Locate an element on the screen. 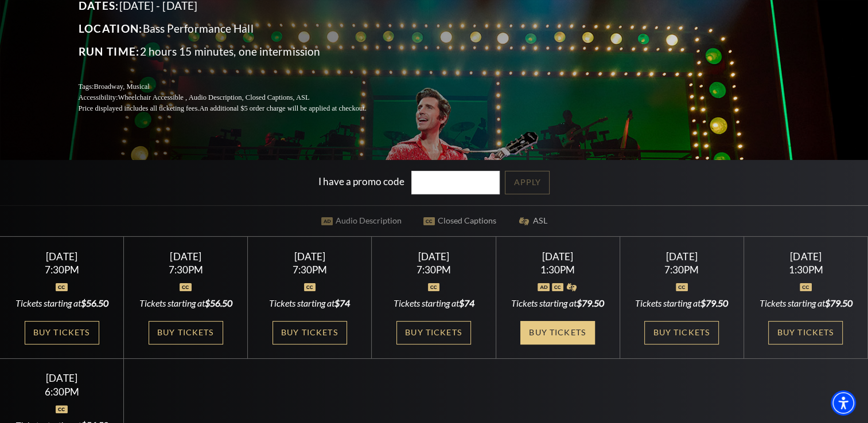  div: 6:30PM is located at coordinates (62, 392).